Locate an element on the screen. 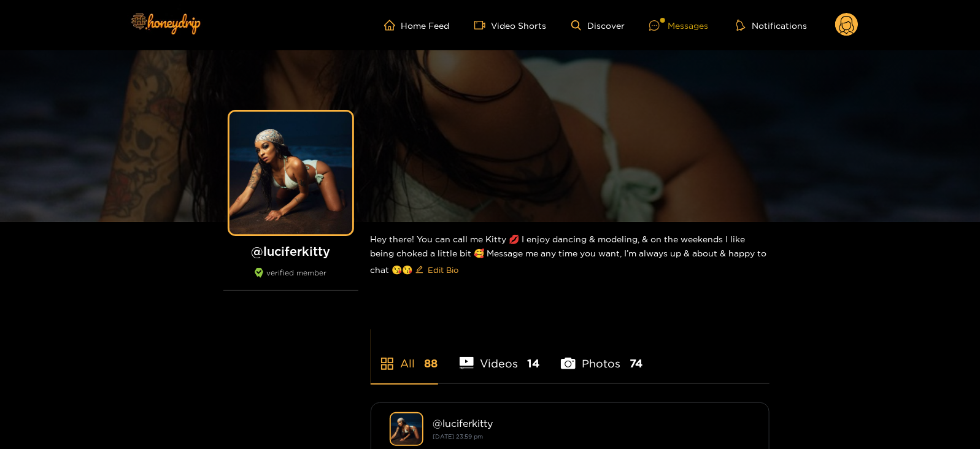  span: Edit Bio is located at coordinates (444, 270).